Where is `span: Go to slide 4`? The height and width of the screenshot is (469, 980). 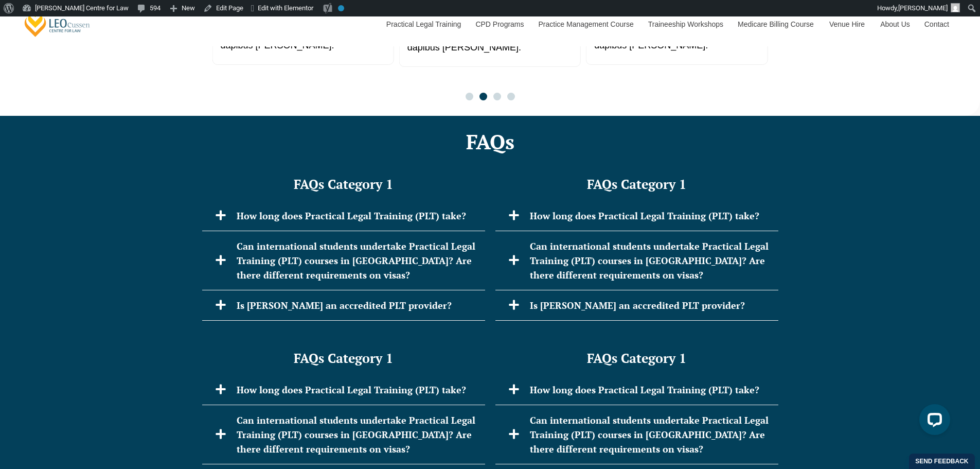
span: Go to slide 4 is located at coordinates (511, 97).